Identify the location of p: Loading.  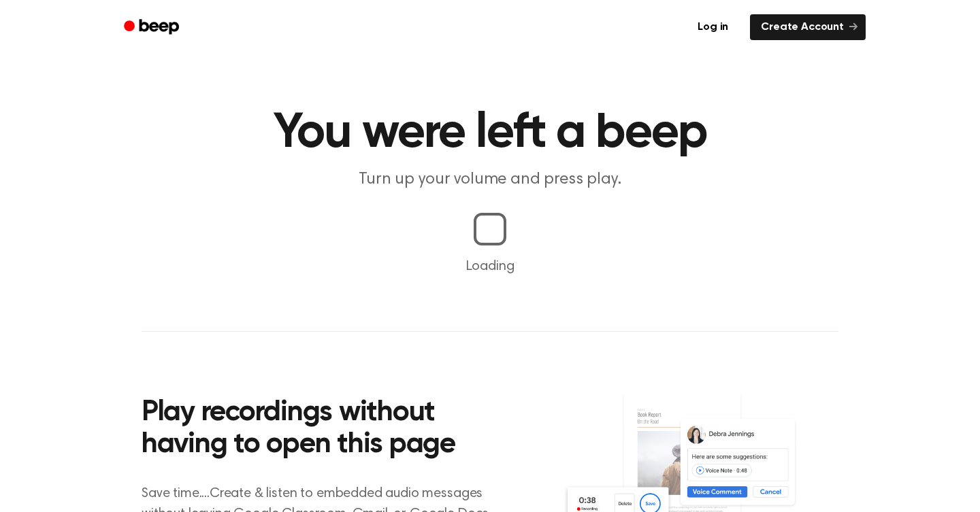
(490, 267).